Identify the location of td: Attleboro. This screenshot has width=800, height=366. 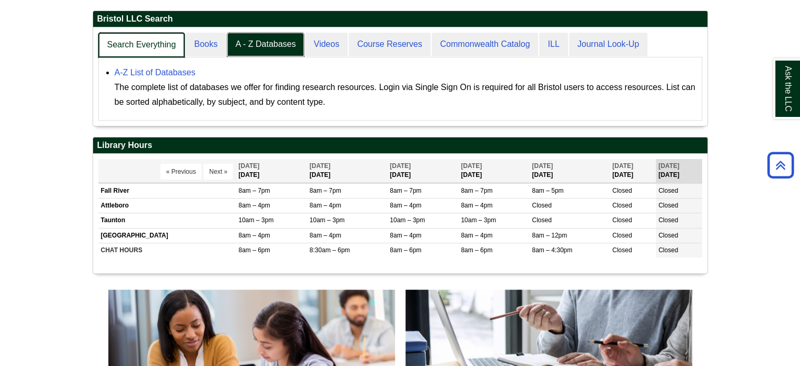
(167, 206).